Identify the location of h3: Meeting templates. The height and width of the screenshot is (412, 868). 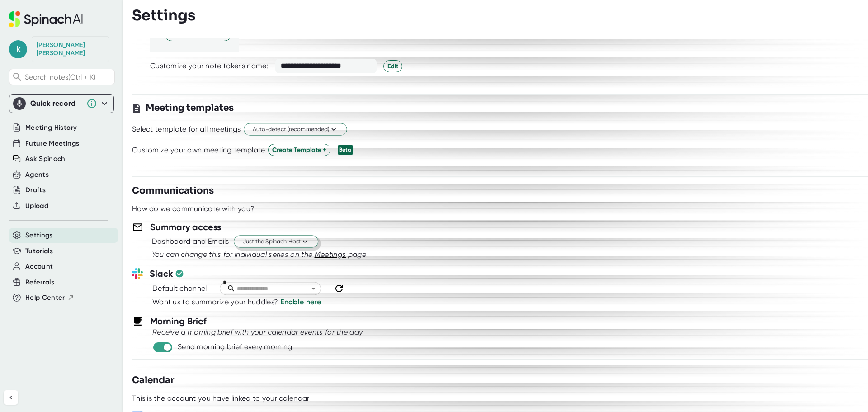
(189, 108).